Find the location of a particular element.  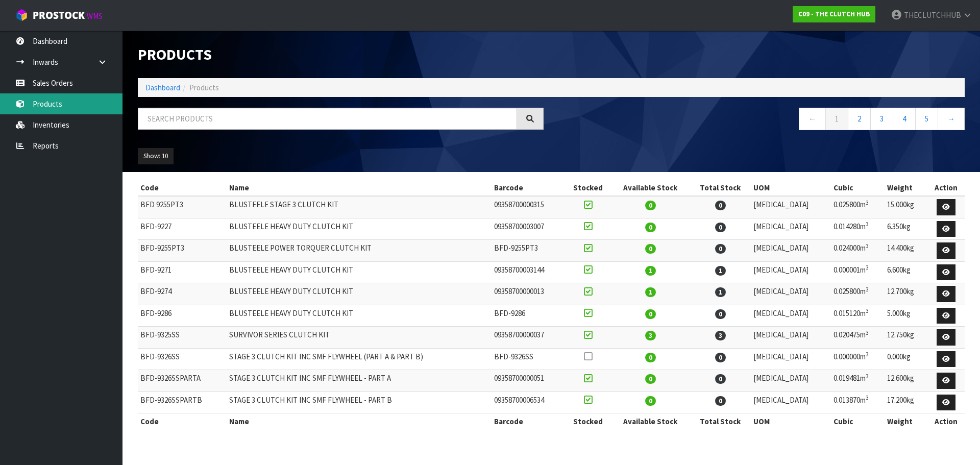

h1: Products is located at coordinates (341, 54).